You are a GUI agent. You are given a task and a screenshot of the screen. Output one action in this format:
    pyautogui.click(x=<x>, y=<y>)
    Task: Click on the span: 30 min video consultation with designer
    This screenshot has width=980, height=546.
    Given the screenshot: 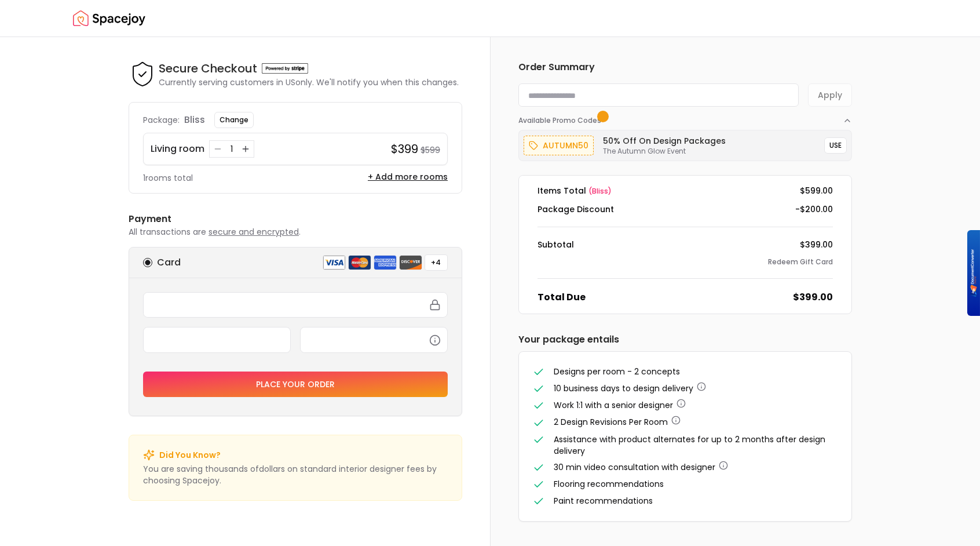 What is the action you would take?
    pyautogui.click(x=634, y=467)
    